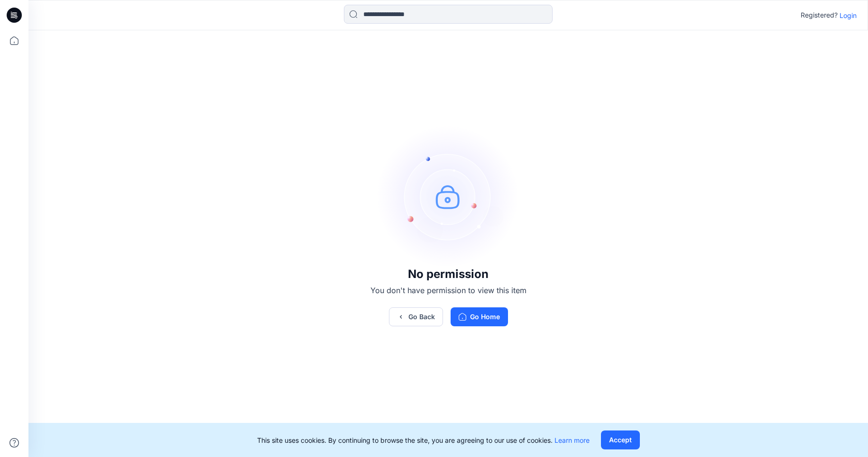 The height and width of the screenshot is (457, 868). What do you see at coordinates (479, 317) in the screenshot?
I see `button: Go Home` at bounding box center [479, 317].